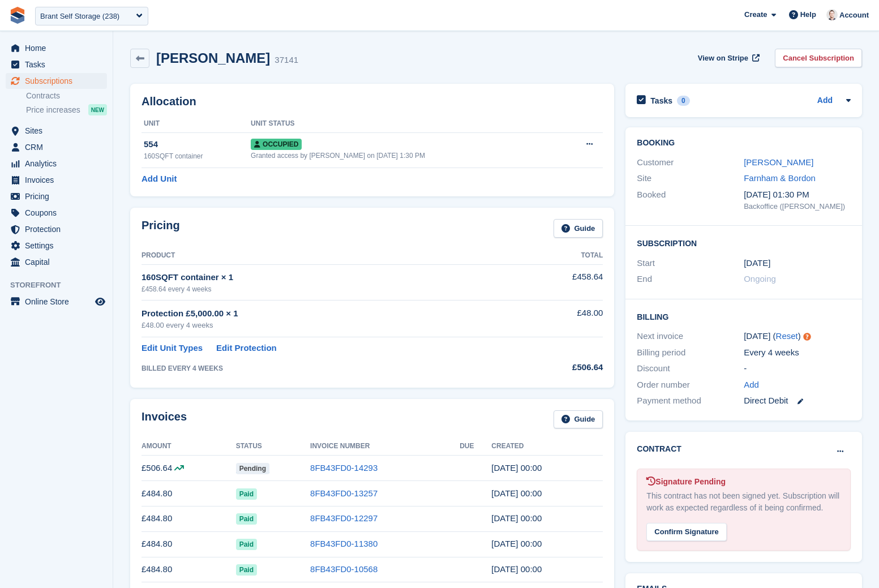  Describe the element at coordinates (744, 316) in the screenshot. I see `h2: Billing` at that location.